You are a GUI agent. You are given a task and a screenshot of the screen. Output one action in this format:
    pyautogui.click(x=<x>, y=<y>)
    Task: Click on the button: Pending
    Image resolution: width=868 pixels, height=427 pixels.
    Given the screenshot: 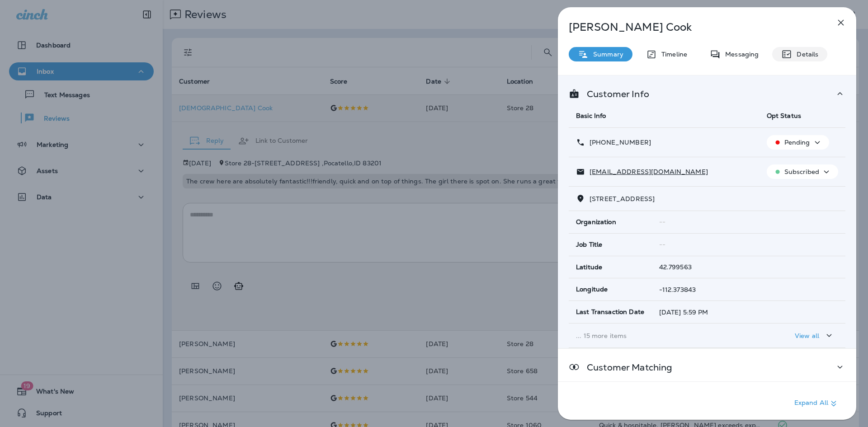 What is the action you would take?
    pyautogui.click(x=798, y=143)
    